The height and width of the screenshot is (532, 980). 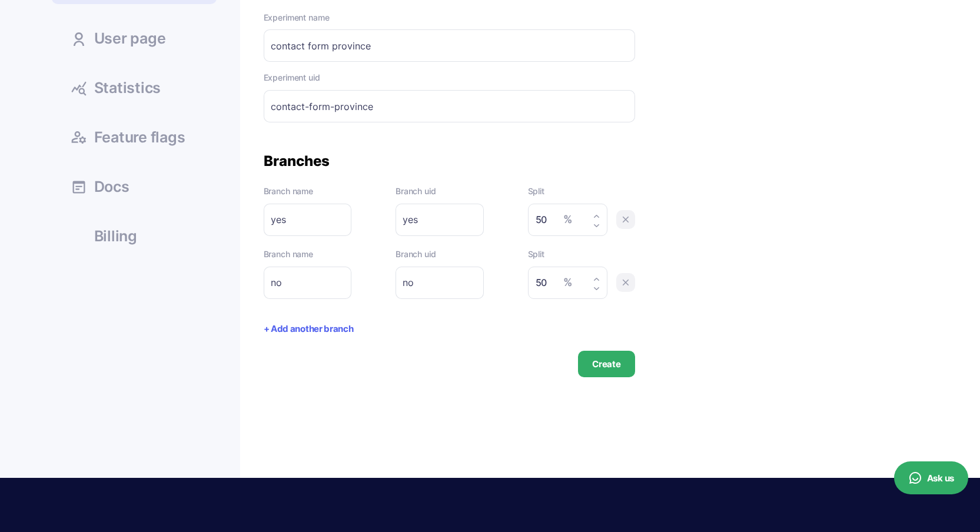 What do you see at coordinates (130, 39) in the screenshot?
I see `span: User page` at bounding box center [130, 39].